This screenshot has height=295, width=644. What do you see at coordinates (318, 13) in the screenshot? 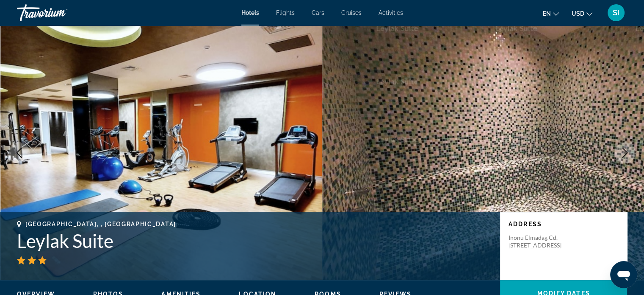
I see `span: Cars` at bounding box center [318, 13].